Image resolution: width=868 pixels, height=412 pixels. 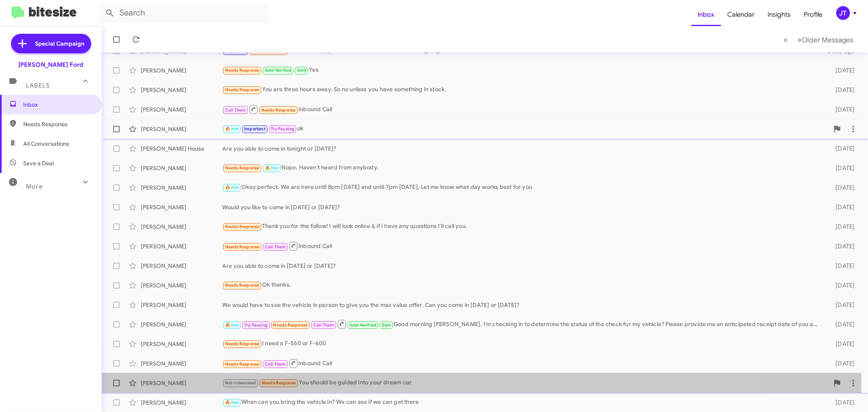 What do you see at coordinates (785, 40) in the screenshot?
I see `button: Previous` at bounding box center [785, 40].